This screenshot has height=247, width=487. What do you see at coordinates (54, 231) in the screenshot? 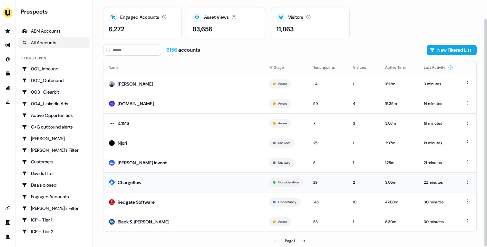
I see `div: ICP - Tier 2` at bounding box center [54, 231].